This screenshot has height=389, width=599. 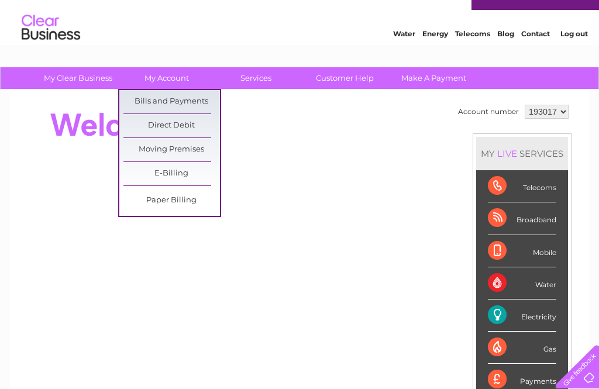 I want to click on a: Direct Debit, so click(x=171, y=126).